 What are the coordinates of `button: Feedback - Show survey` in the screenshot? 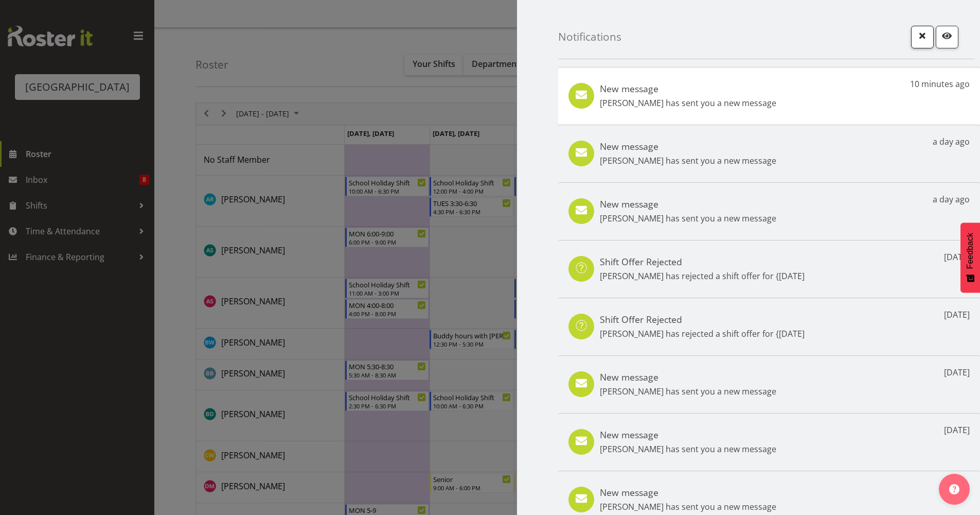 It's located at (971, 257).